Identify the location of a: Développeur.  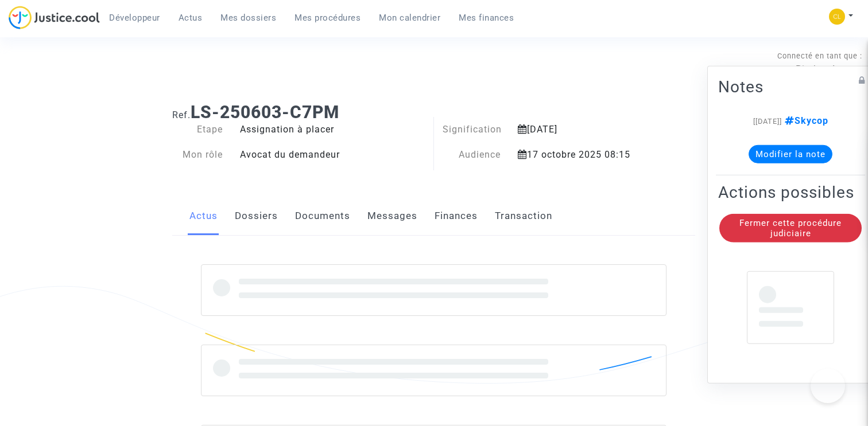
(134, 18).